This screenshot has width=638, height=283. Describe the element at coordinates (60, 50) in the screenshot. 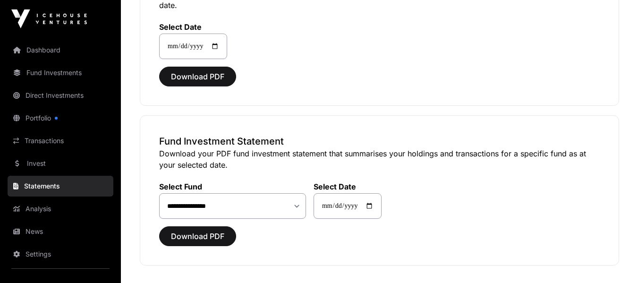

I see `a: Dashboard` at that location.